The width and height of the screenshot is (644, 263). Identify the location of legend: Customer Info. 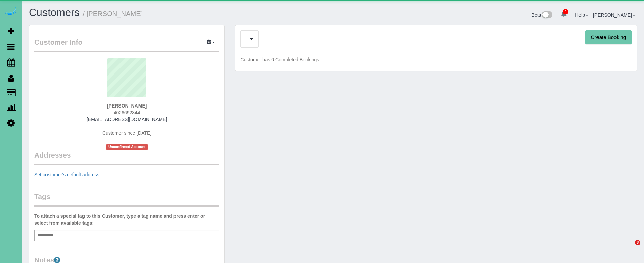
(127, 45).